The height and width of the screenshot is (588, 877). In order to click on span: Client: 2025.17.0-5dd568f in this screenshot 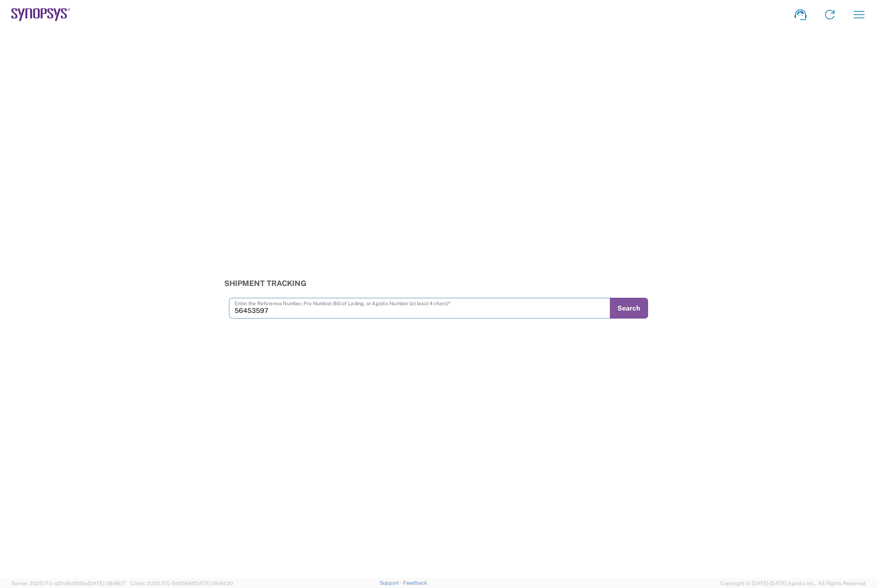, I will do `click(182, 584)`.